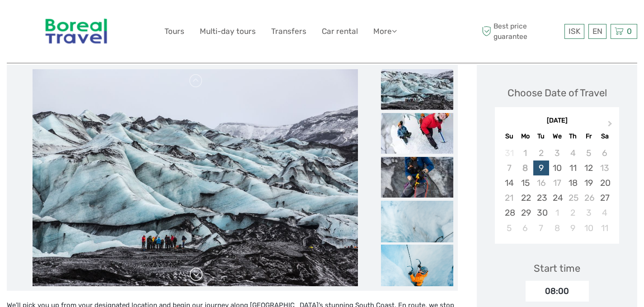 The width and height of the screenshot is (644, 307). Describe the element at coordinates (289, 31) in the screenshot. I see `a: Transfers` at that location.